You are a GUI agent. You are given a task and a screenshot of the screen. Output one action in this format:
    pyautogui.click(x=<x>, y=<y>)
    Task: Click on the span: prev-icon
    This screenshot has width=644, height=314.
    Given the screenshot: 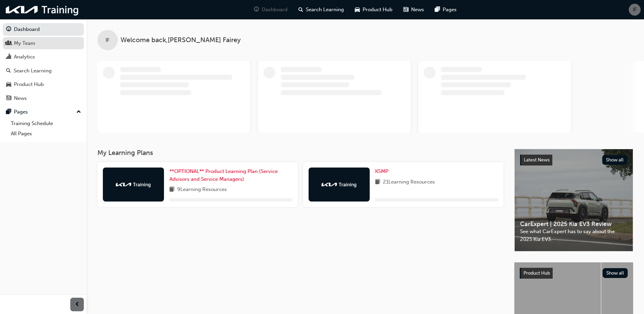 What is the action you would take?
    pyautogui.click(x=77, y=304)
    